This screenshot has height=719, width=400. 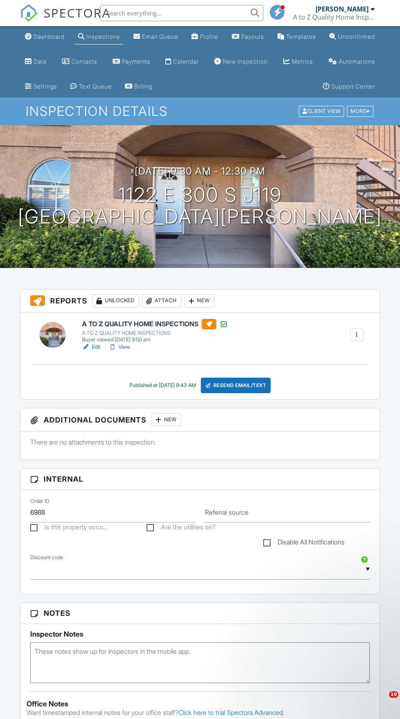 What do you see at coordinates (69, 528) in the screenshot?
I see `label: Is this property occupied?` at bounding box center [69, 528].